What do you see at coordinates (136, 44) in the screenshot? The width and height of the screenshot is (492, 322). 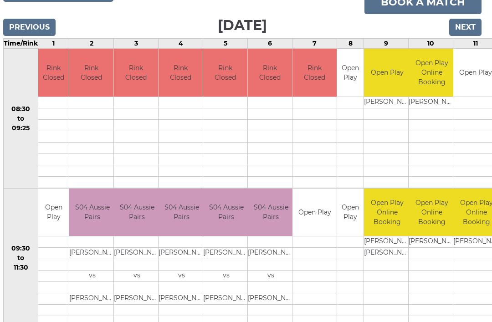 I see `td: 3` at bounding box center [136, 44].